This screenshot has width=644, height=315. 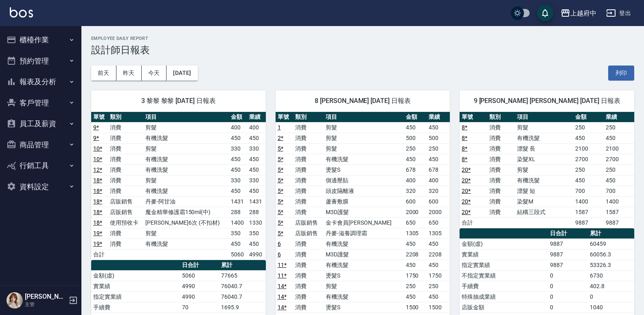 What do you see at coordinates (40, 145) in the screenshot?
I see `button: 商品管理` at bounding box center [40, 145].